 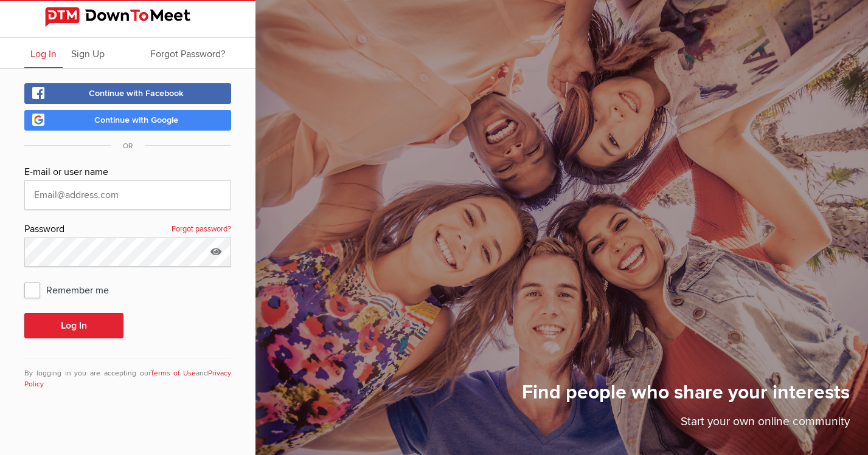 I want to click on span: OR, so click(x=128, y=146).